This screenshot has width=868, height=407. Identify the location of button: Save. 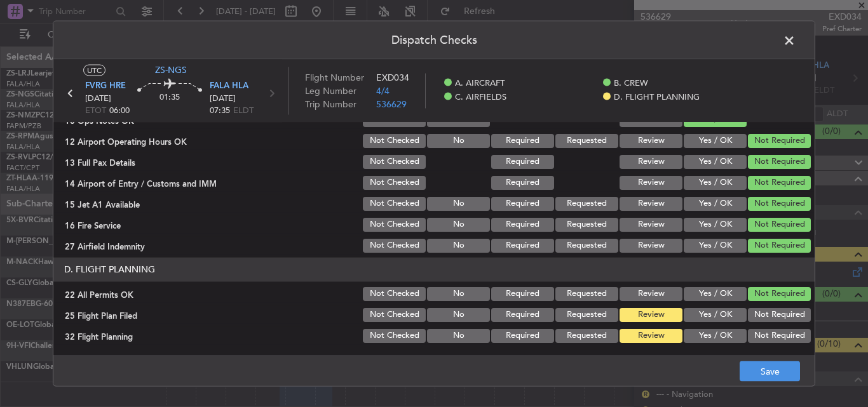
(769, 371).